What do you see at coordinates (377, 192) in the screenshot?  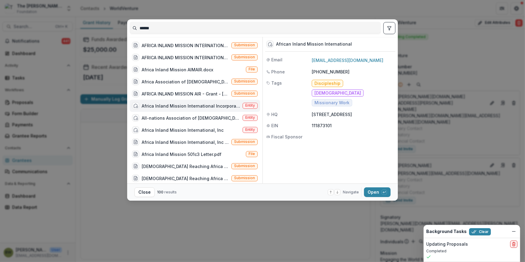 I see `button: Open` at bounding box center [377, 192].